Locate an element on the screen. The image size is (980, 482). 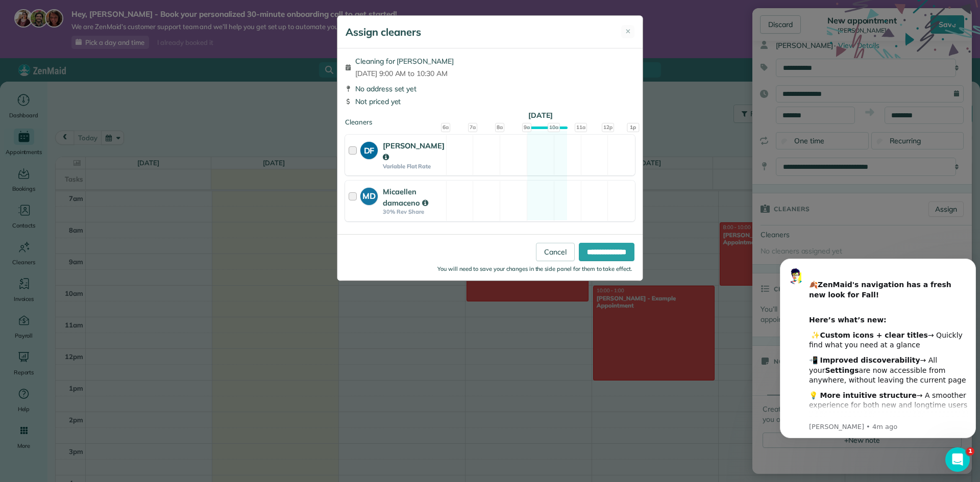
b: Custom icons + clear titles is located at coordinates (97, 89).